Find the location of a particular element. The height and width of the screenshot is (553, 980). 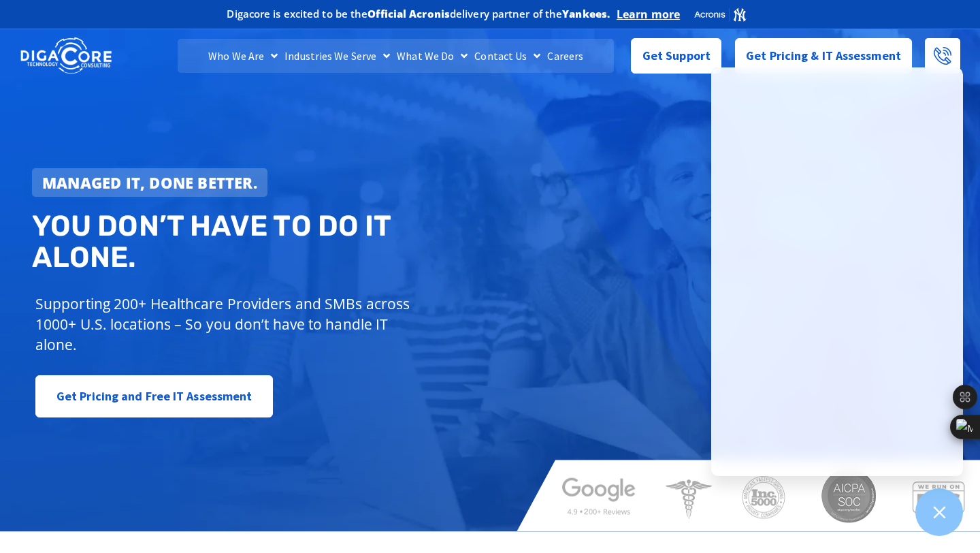

img: Acronis is located at coordinates (720, 14).